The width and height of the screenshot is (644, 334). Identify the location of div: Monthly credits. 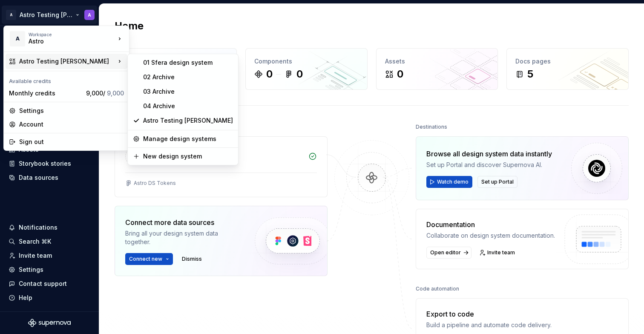
(46, 93).